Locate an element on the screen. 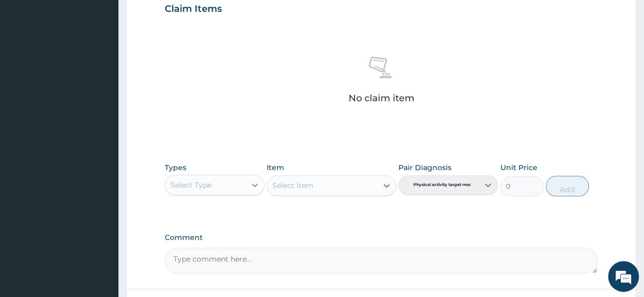 The height and width of the screenshot is (297, 644). label: Unit Price is located at coordinates (519, 168).